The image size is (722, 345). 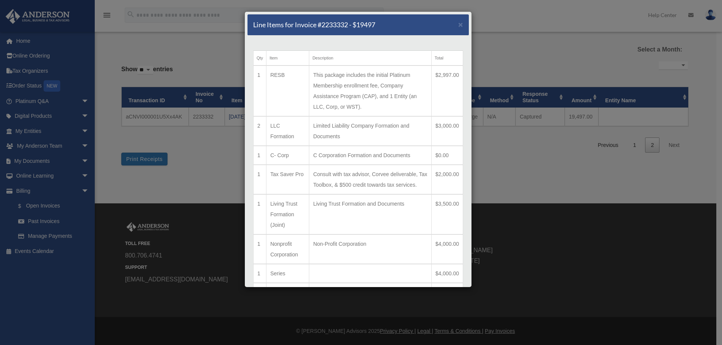 I want to click on th: Qty, so click(x=260, y=58).